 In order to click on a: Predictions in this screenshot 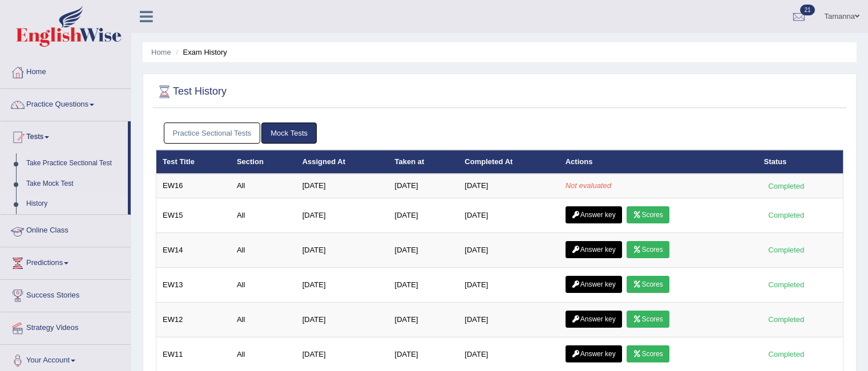, I will do `click(66, 262)`.